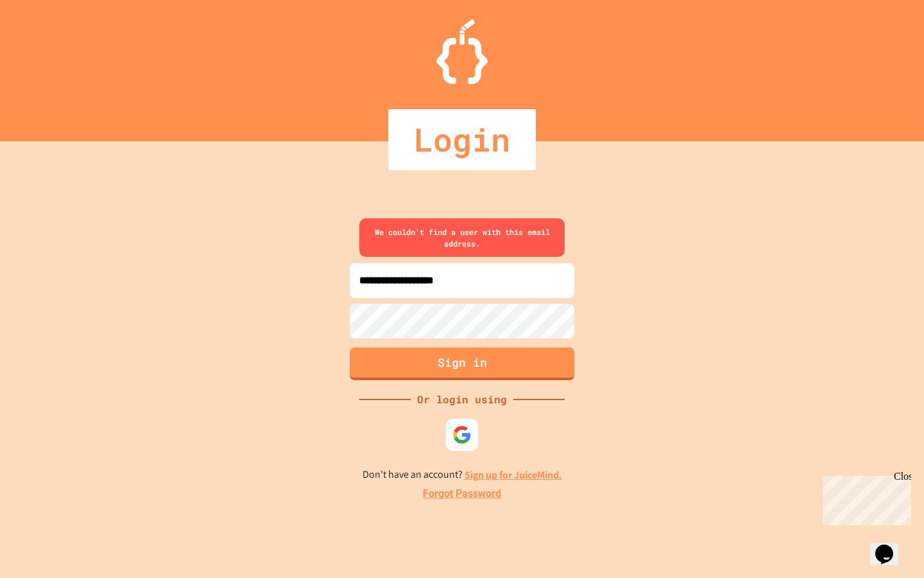 The image size is (924, 578). I want to click on div: Chat with us now!Close, so click(47, 43).